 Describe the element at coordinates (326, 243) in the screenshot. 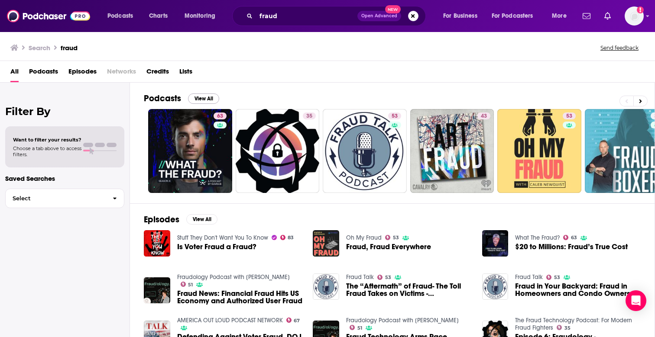

I see `img: Fraud, Fraud Everywhere` at that location.